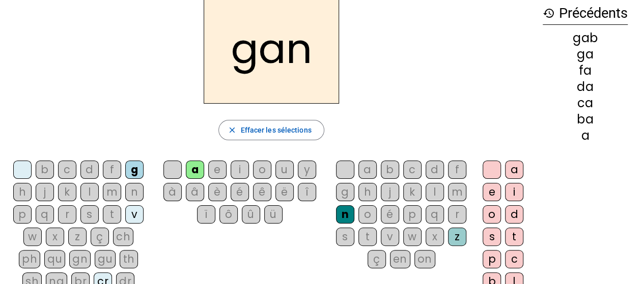  Describe the element at coordinates (400, 260) in the screenshot. I see `div: en` at that location.